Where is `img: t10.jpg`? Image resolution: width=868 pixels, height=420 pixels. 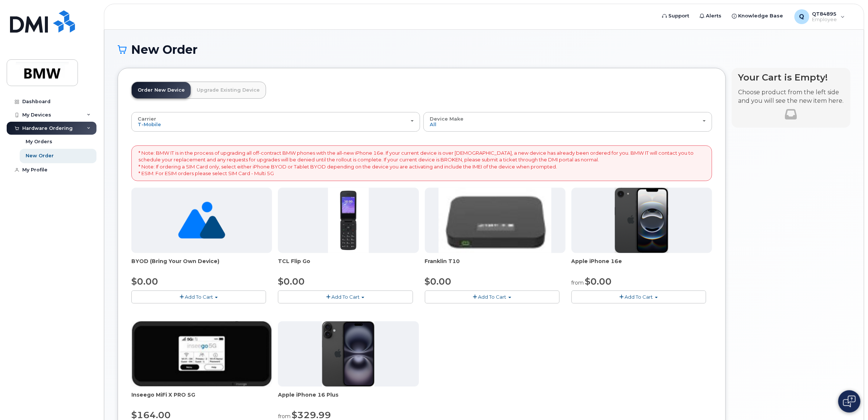 img: t10.jpg is located at coordinates (495, 221).